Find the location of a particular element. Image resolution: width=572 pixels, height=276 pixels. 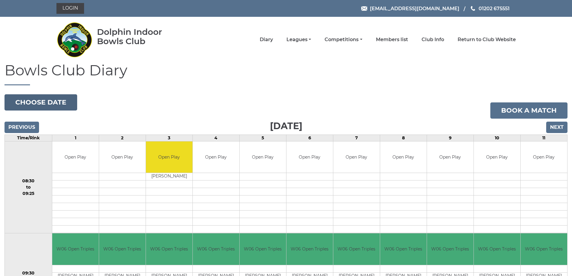

a: Book a match is located at coordinates (529, 110).